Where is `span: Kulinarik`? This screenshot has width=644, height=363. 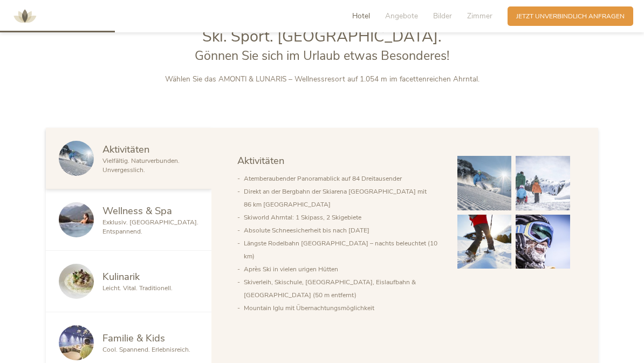
span: Kulinarik is located at coordinates (121, 276).